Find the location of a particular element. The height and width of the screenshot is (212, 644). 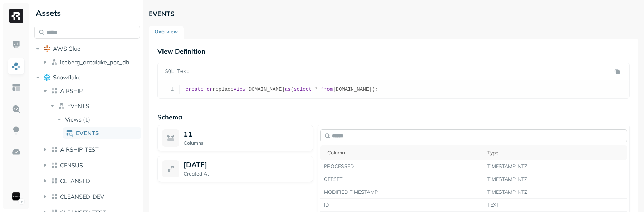

span: replace is located at coordinates (223, 89).